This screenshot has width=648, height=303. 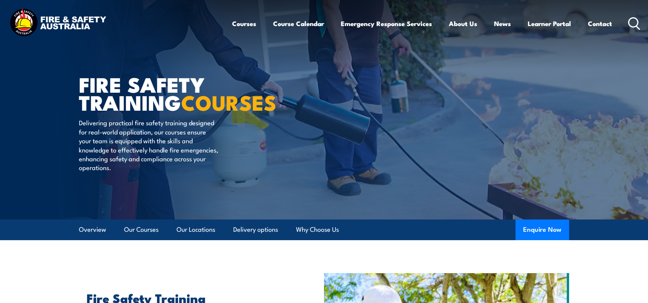 I want to click on strong: COURSES, so click(x=229, y=102).